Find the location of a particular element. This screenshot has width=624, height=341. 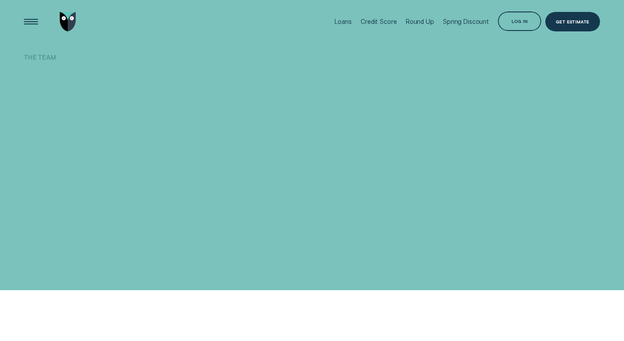

div: Round Up is located at coordinates (420, 22).